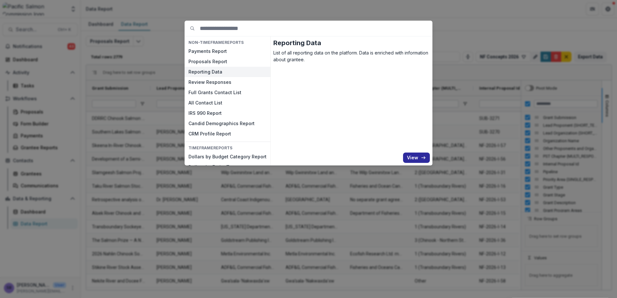  What do you see at coordinates (227, 51) in the screenshot?
I see `button: Payments Report` at bounding box center [227, 51].